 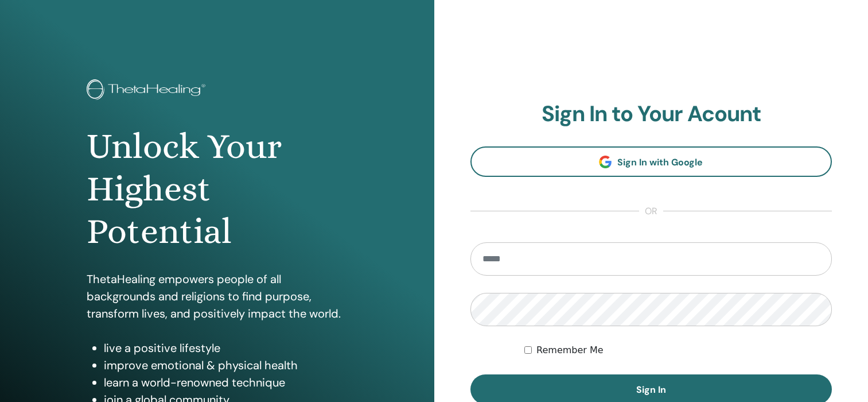 I want to click on label: Remember Me, so click(x=569, y=350).